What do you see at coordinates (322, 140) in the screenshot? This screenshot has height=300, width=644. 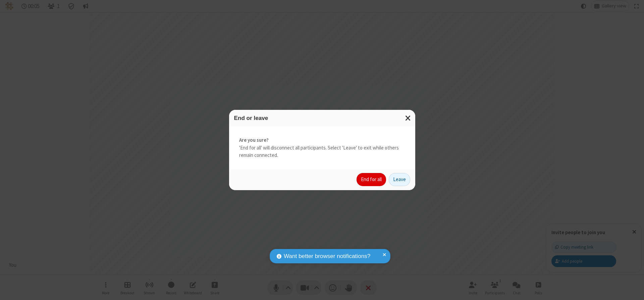 I see `strong: Are you sure?` at bounding box center [322, 140].